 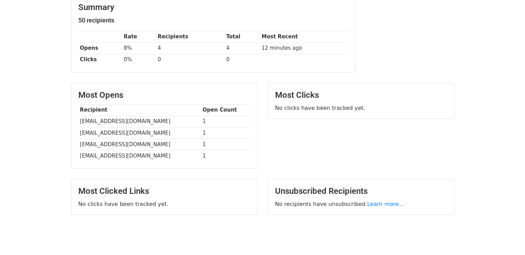 I want to click on p: No recipients have unsubscribed., so click(x=361, y=204).